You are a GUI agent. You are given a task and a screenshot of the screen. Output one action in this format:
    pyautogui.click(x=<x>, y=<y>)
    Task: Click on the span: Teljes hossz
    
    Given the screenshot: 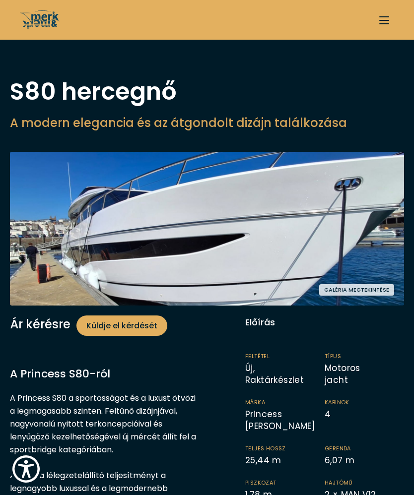 What is the action you would take?
    pyautogui.click(x=275, y=449)
    